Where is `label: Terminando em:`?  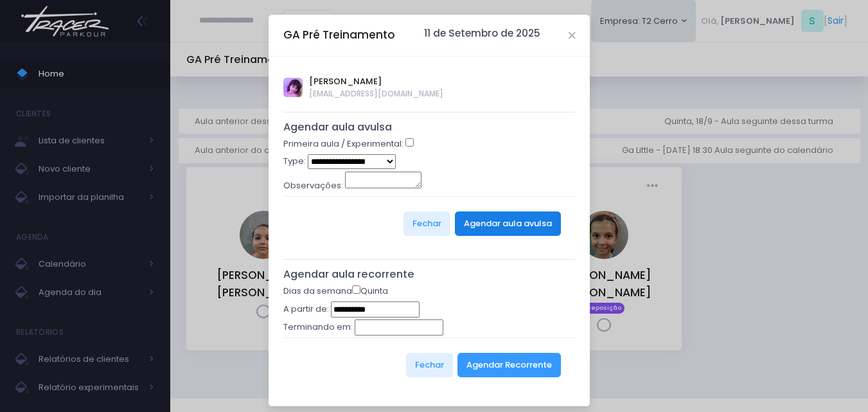
label: Terminando em: is located at coordinates (318, 327).